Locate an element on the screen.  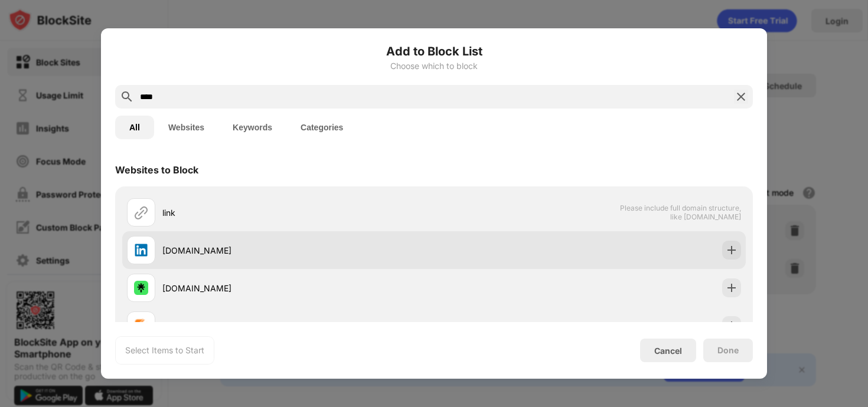
div: Select Items to Start is located at coordinates (165, 351).